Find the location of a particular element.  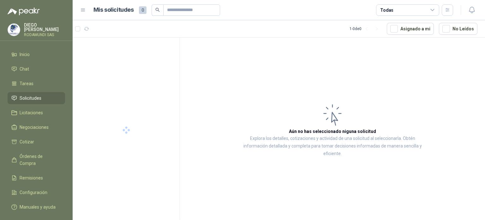

span: Remisiones is located at coordinates (31, 178).